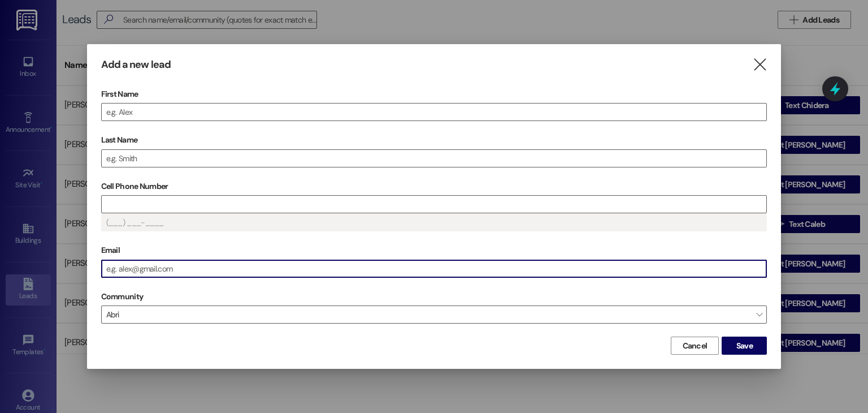  I want to click on label: Community, so click(122, 296).